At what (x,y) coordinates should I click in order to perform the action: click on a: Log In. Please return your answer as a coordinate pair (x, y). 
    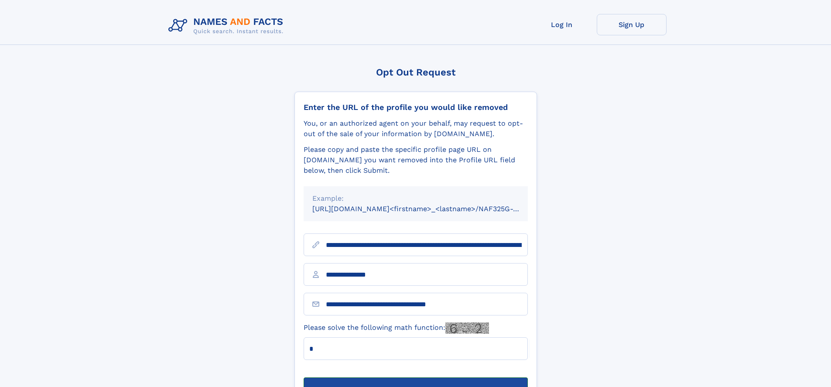
    Looking at the image, I should click on (562, 24).